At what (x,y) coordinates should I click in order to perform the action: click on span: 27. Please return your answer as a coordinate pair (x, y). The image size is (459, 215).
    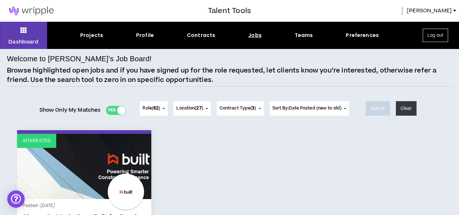
    Looking at the image, I should click on (199, 108).